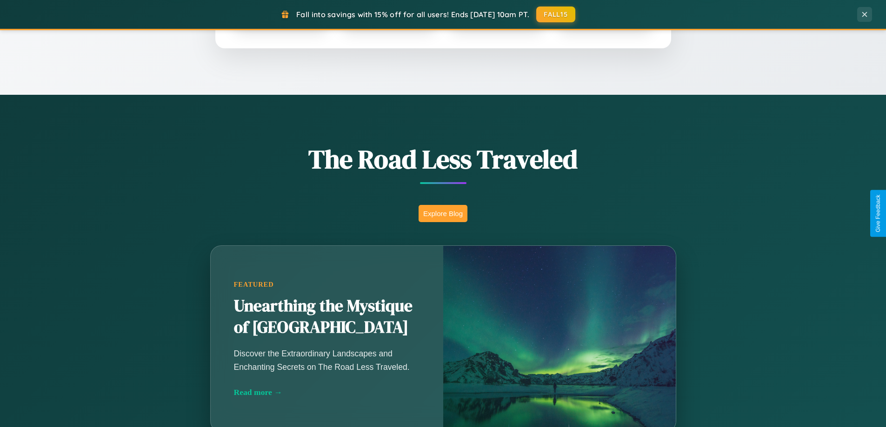 The height and width of the screenshot is (427, 886). Describe the element at coordinates (443, 159) in the screenshot. I see `h1: The Road Less Traveled` at that location.